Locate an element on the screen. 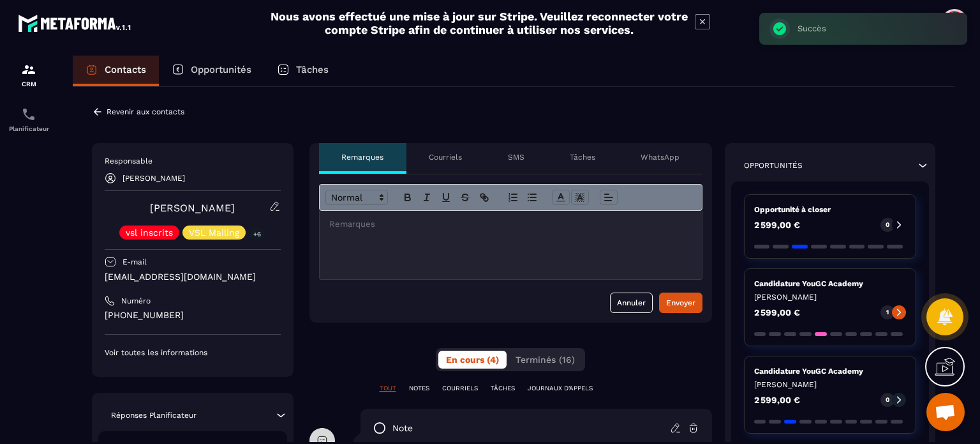 The width and height of the screenshot is (980, 444). button: Envoyer is located at coordinates (681, 302).